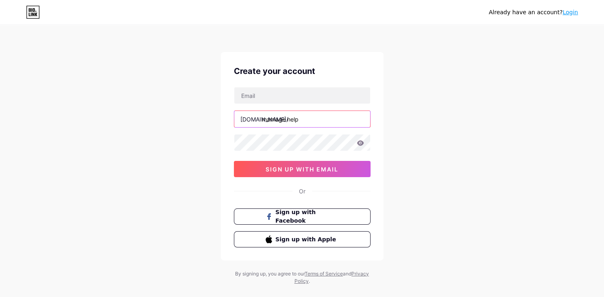  I want to click on span: Sign up with Apple, so click(307, 240).